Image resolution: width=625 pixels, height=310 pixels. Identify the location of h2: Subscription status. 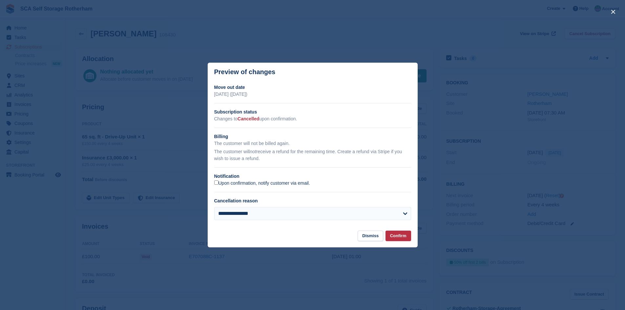
(313, 112).